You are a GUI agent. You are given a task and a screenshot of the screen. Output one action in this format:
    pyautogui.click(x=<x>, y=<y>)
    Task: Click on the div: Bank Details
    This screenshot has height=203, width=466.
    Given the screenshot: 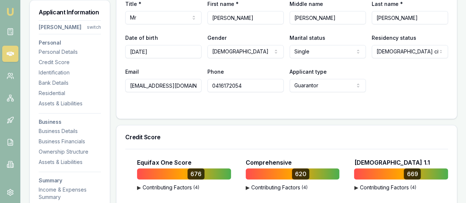 What is the action you would take?
    pyautogui.click(x=70, y=83)
    